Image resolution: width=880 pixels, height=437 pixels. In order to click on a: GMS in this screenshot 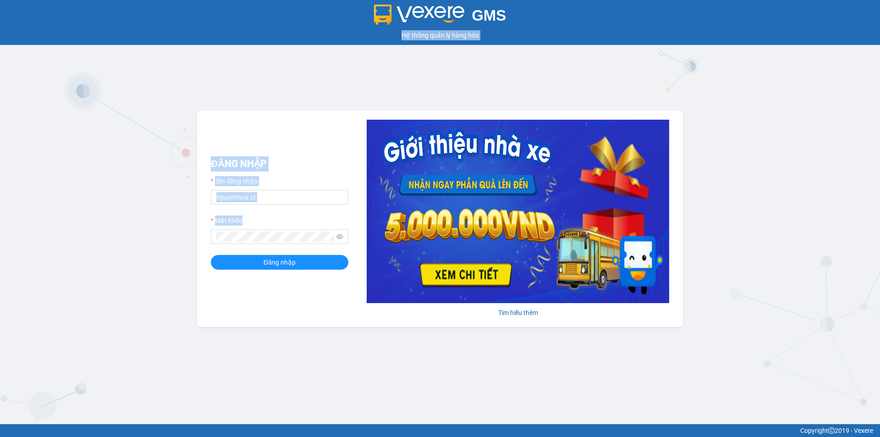, I will do `click(440, 17)`.